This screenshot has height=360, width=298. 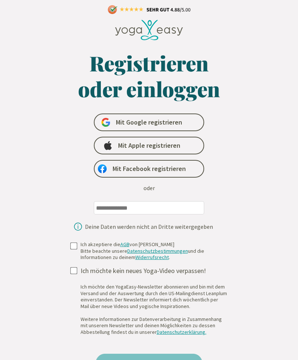 I want to click on a: Mit Apple registrieren, so click(x=149, y=145).